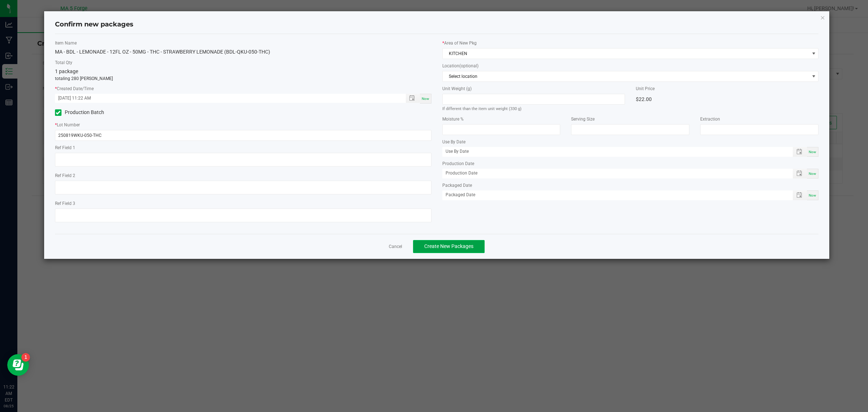 The height and width of the screenshot is (412, 868). What do you see at coordinates (243, 147) in the screenshot?
I see `label: Ref Field 1` at bounding box center [243, 147].